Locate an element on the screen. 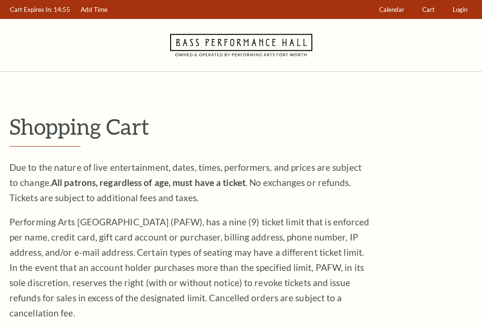 The width and height of the screenshot is (482, 325). p: Shopping Cart is located at coordinates (241, 126).